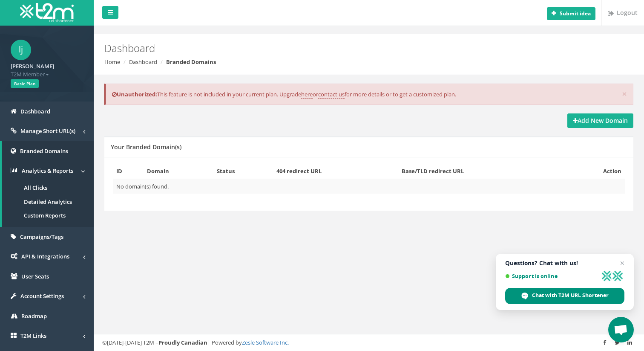 The image size is (644, 351). What do you see at coordinates (42, 296) in the screenshot?
I see `span: Account Settings` at bounding box center [42, 296].